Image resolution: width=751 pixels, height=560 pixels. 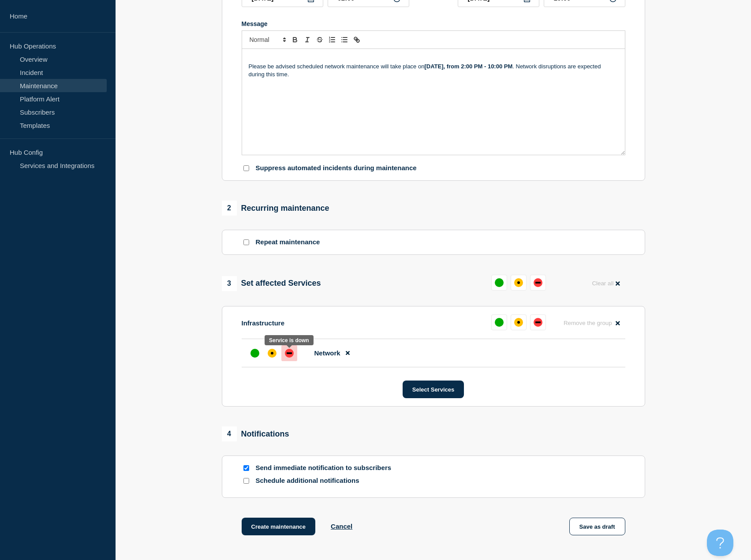 I want to click on button: Cancel, so click(x=342, y=526).